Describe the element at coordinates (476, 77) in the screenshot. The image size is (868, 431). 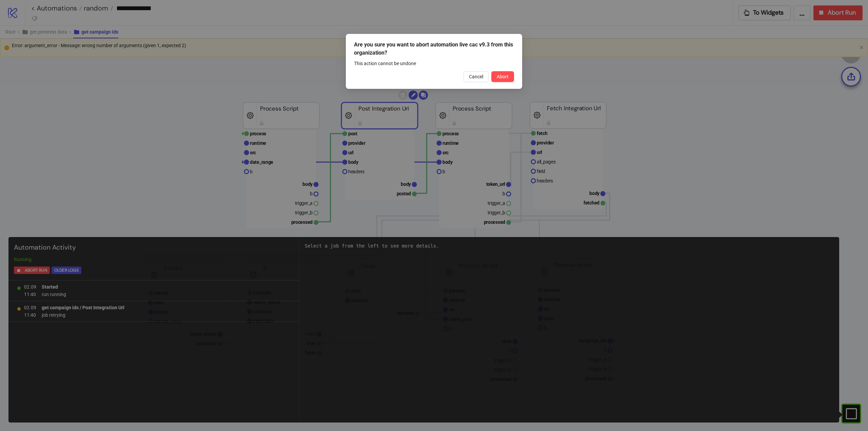
I see `span: Cancel` at that location.